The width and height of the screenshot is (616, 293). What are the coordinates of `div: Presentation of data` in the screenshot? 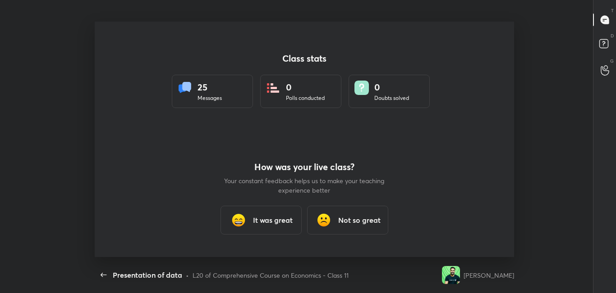 It's located at (147, 275).